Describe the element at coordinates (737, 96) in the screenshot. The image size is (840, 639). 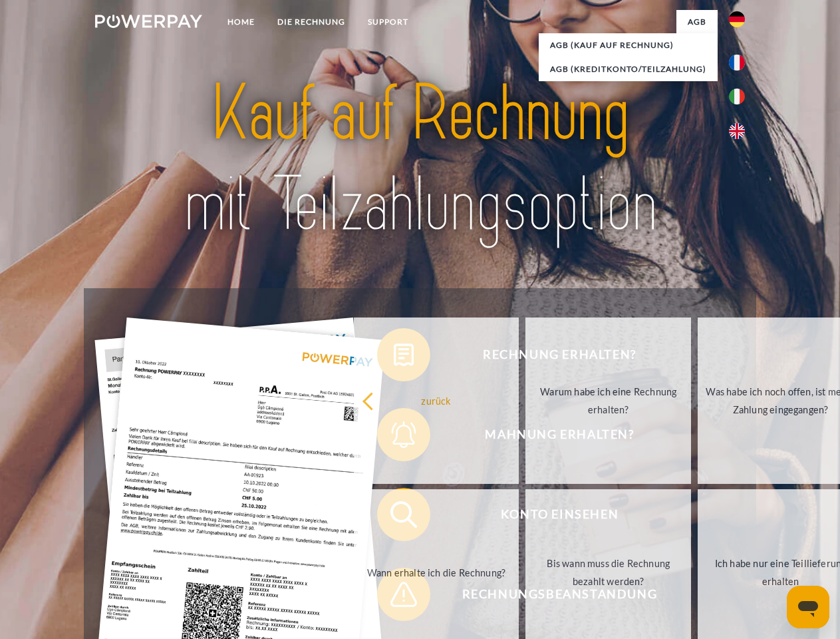
I see `img: it` at that location.